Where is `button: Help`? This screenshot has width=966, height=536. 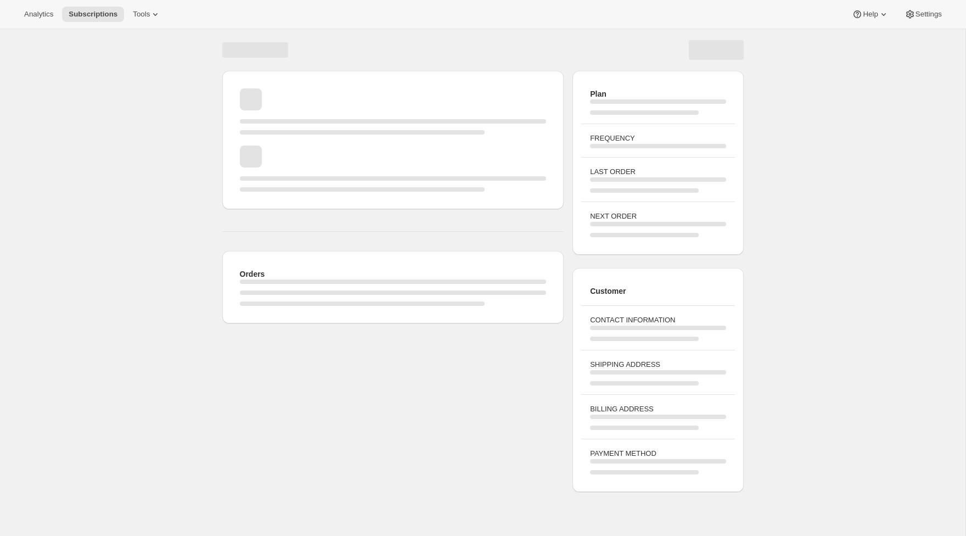
button: Help is located at coordinates (870, 14).